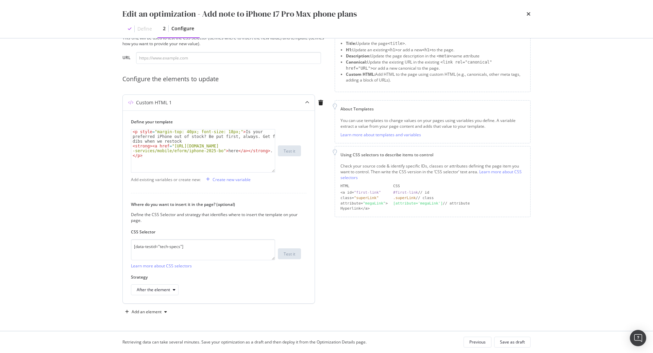  What do you see at coordinates (364, 204) in the screenshot?
I see `div: attribute= >` at bounding box center [364, 204].